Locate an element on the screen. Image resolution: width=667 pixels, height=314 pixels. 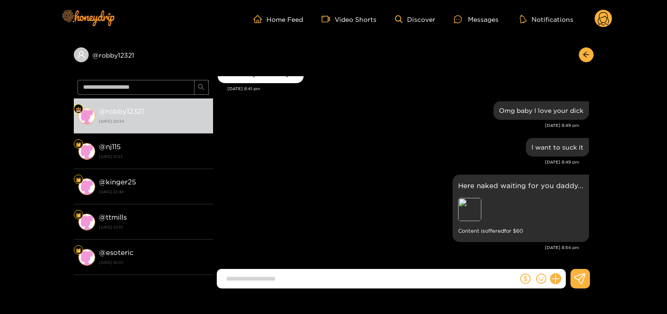
strong: @ ttmills is located at coordinates (113, 217).